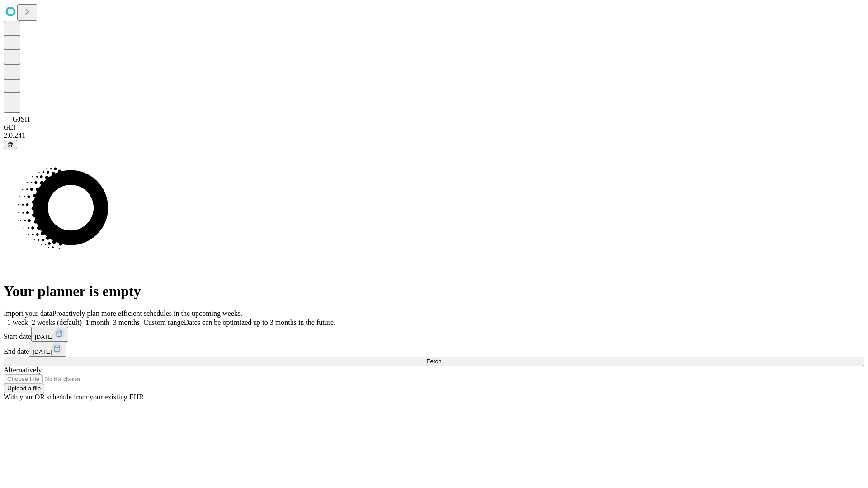 Image resolution: width=868 pixels, height=488 pixels. I want to click on span: Custom range, so click(163, 323).